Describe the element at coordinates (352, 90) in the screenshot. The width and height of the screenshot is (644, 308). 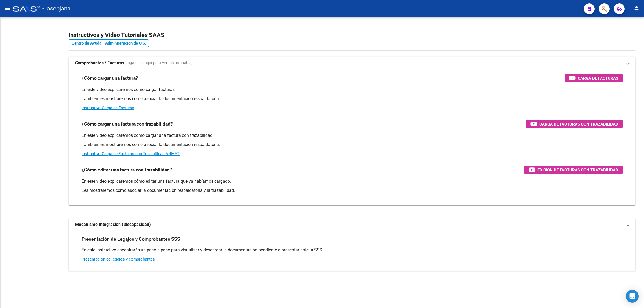
I see `p: En este video explicaremos cómo cargar facturas.` at that location.